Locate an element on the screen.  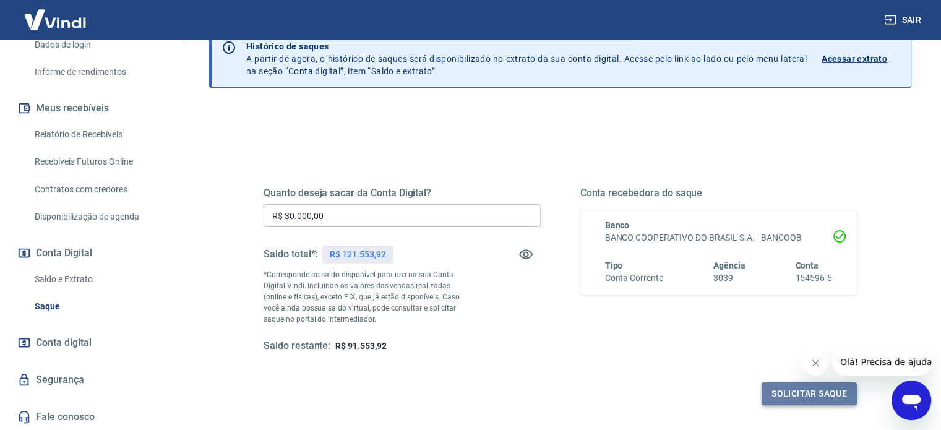
p: *Corresponde ao saldo disponível para uso na sua Conta Digital Vindi. Incluindo os valores das ve... is located at coordinates (367, 297).